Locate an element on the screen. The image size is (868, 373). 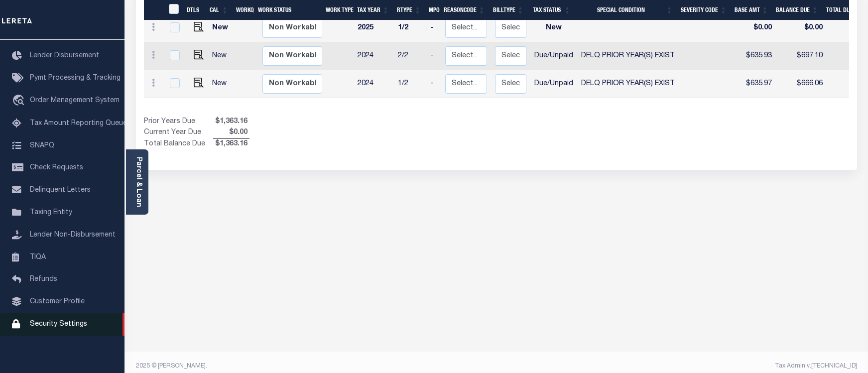
td: 2/2 is located at coordinates (409, 56).